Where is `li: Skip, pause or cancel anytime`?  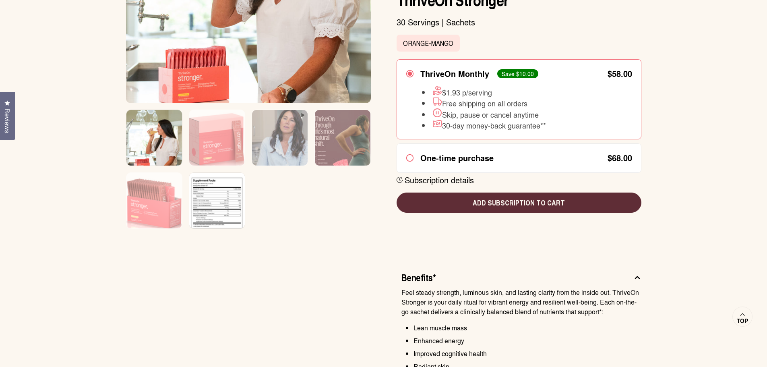 li: Skip, pause or cancel anytime is located at coordinates (484, 113).